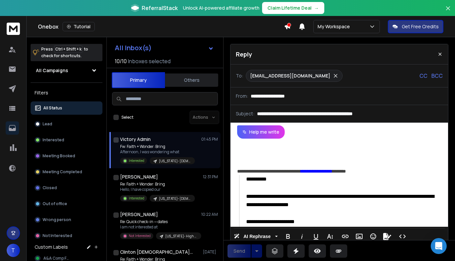 The height and width of the screenshot is (261, 455). What do you see at coordinates (423, 76) in the screenshot?
I see `p: CC` at bounding box center [423, 76].